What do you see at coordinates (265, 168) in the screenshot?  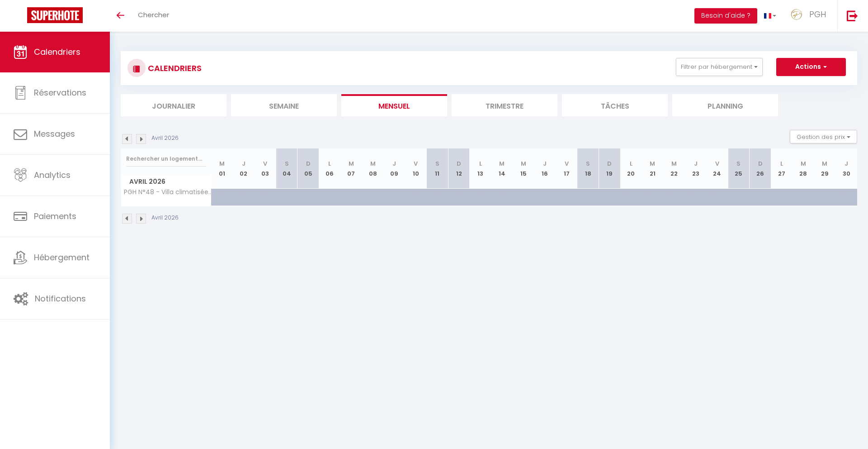 I see `th: 03` at bounding box center [265, 168].